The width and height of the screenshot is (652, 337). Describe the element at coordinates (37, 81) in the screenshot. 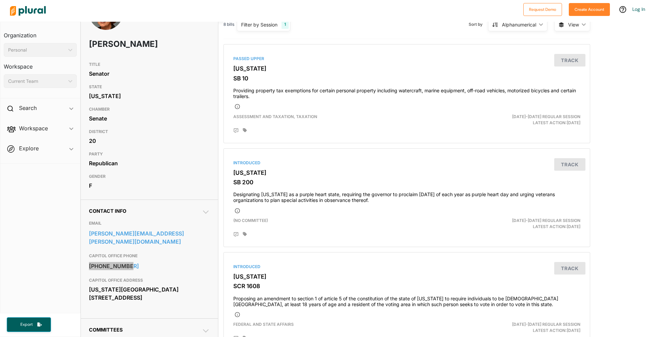

I see `div: Current Team` at that location.